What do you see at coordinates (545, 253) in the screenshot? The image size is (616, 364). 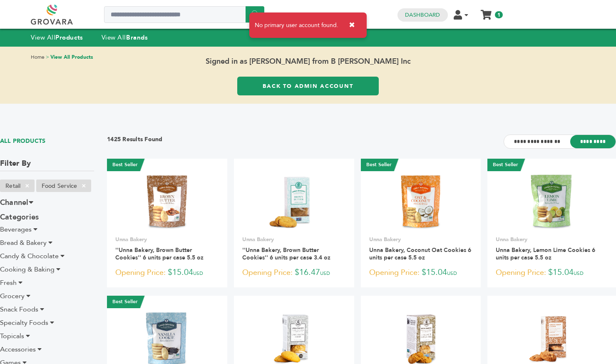 I see `a: Unna Bakery, Lemon Lime Cookies 6 units per case 5.5 oz` at bounding box center [545, 253].